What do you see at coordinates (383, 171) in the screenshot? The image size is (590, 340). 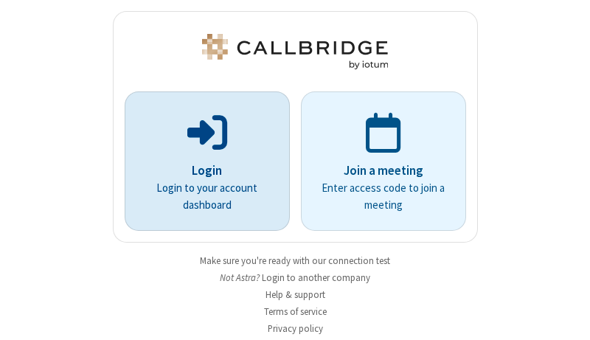 I see `p: Join a meeting` at bounding box center [383, 171].